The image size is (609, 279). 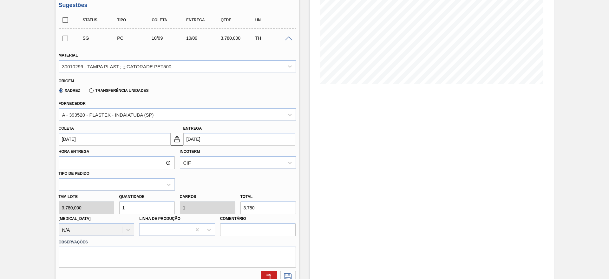 What do you see at coordinates (117, 151) in the screenshot?
I see `label: Hora Entrega` at bounding box center [117, 151].